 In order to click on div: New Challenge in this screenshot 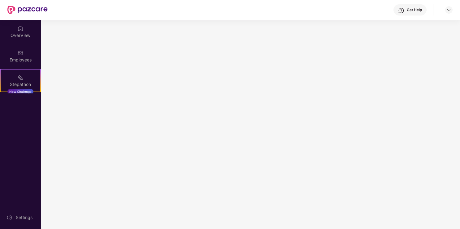, I will do `click(20, 91)`.